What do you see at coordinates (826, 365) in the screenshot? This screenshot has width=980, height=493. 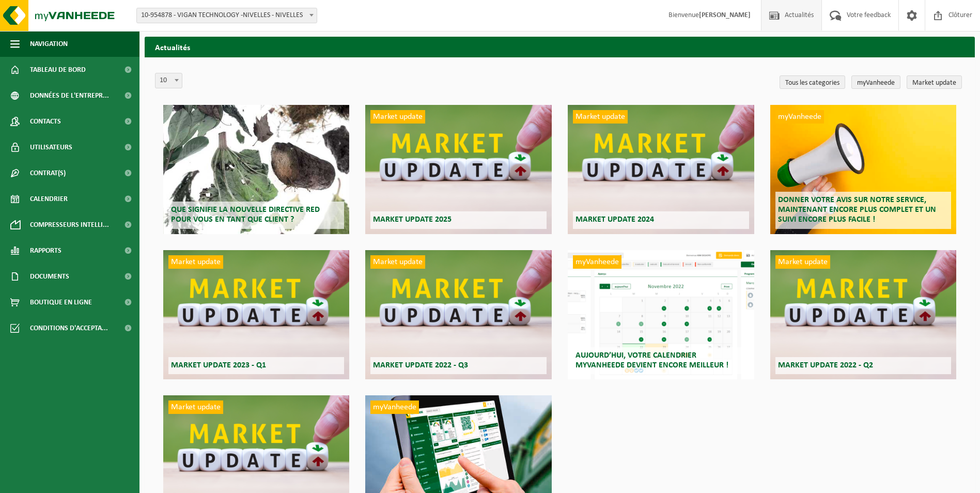 I see `span: Market update 2022 - Q2` at bounding box center [826, 365].